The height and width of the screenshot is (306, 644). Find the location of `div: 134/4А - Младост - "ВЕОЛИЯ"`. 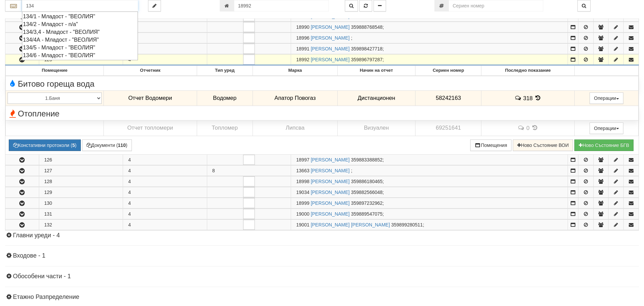

div: 134/4А - Младост - "ВЕОЛИЯ" is located at coordinates (80, 40).